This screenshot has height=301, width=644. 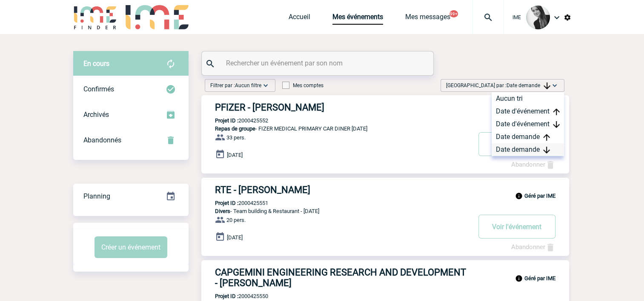 What do you see at coordinates (234, 120) in the screenshot?
I see `p: 2000425552` at bounding box center [234, 120].